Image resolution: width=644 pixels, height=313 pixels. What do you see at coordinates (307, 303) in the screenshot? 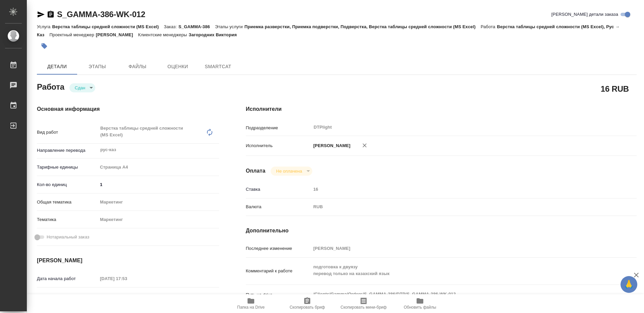
I see `button: Скопировать бриф` at bounding box center [307, 303].